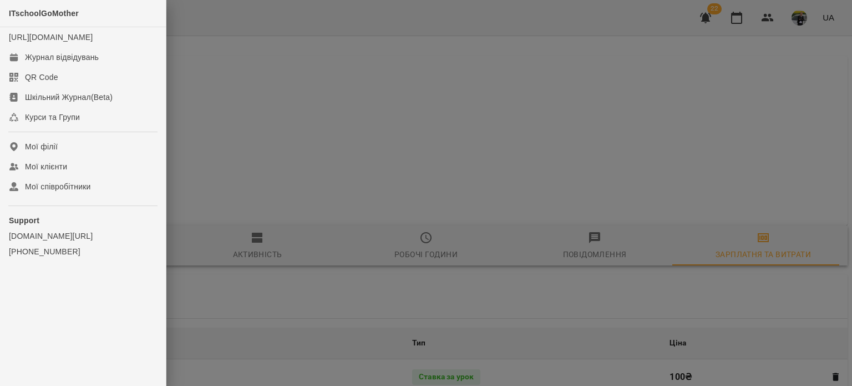  I want to click on div: Мої співробітники, so click(58, 186).